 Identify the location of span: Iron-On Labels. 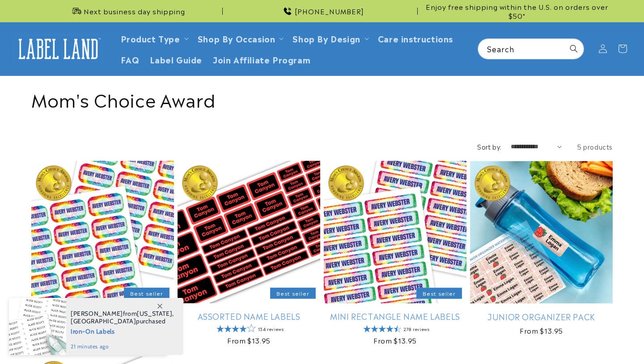
(122, 331).